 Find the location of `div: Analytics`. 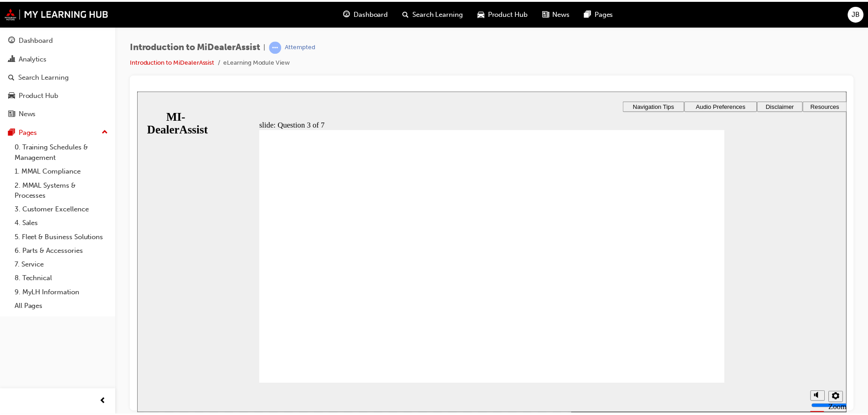

div: Analytics is located at coordinates (33, 58).